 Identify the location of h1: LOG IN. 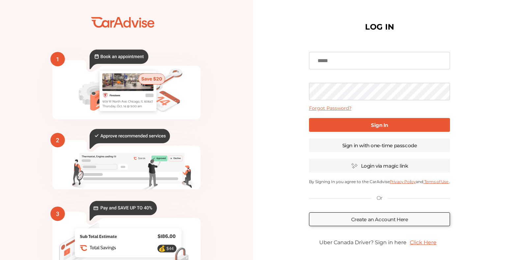
(379, 27).